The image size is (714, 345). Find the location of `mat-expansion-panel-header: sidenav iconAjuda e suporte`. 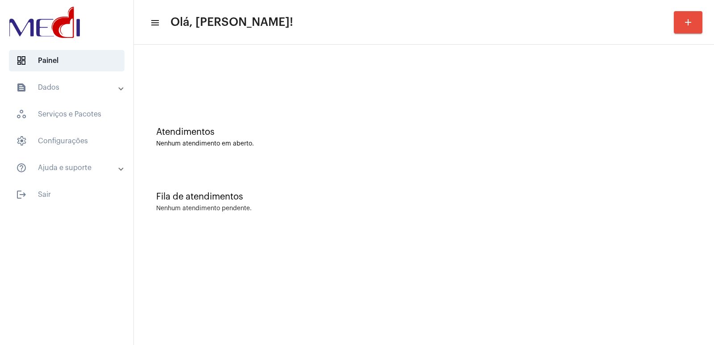

mat-expansion-panel-header: sidenav iconAjuda e suporte is located at coordinates (69, 168).